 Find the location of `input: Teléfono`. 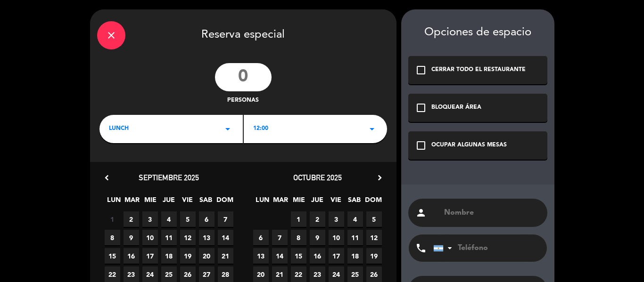

input: Teléfono is located at coordinates (485, 248).